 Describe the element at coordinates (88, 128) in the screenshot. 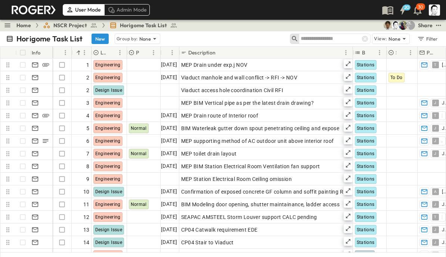

I see `span: 5` at that location.